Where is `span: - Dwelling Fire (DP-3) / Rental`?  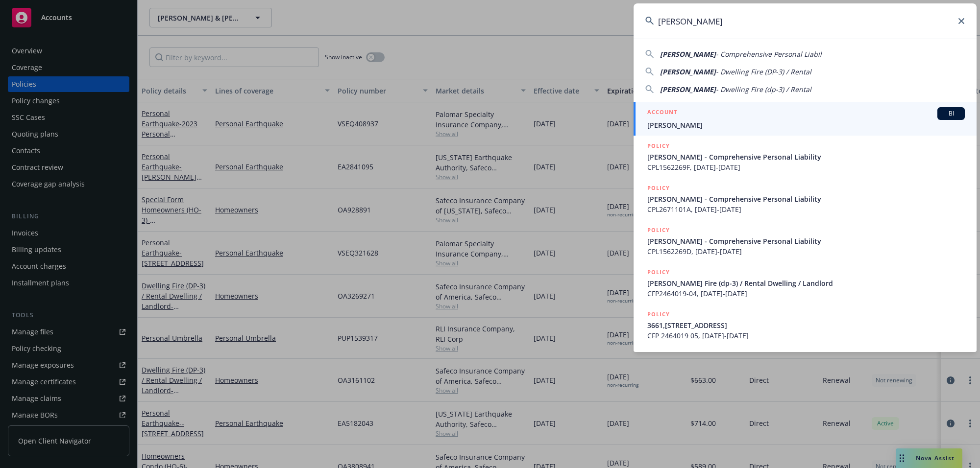
span: - Dwelling Fire (DP-3) / Rental is located at coordinates (763, 71).